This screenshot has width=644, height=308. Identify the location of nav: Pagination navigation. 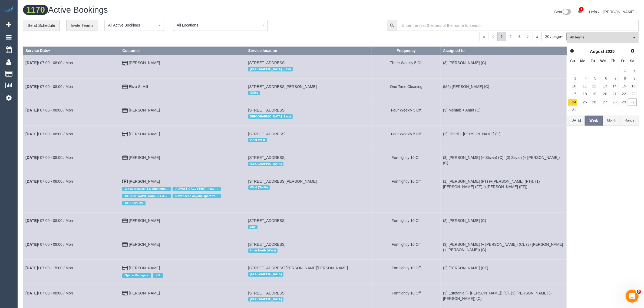
(523, 37).